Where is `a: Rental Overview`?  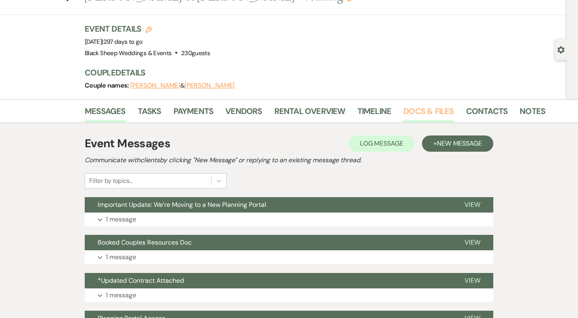 a: Rental Overview is located at coordinates (310, 114).